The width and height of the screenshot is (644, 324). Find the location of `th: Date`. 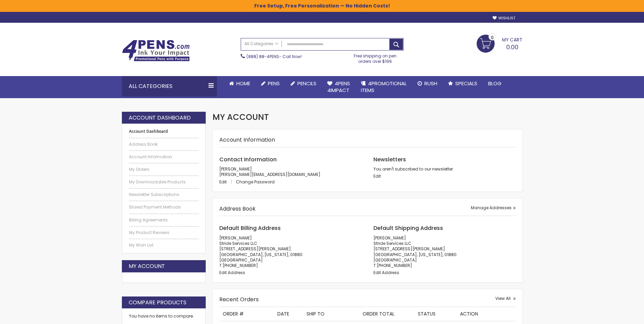

th: Date is located at coordinates (289, 314).